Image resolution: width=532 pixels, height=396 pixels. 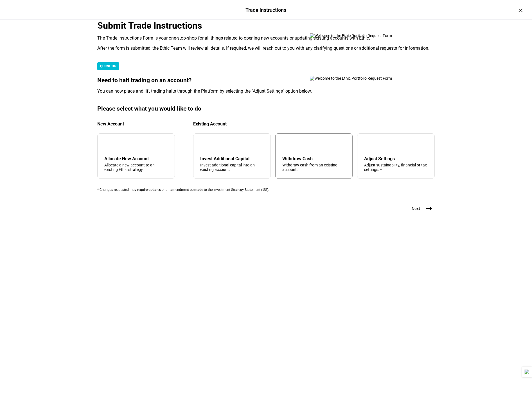 What do you see at coordinates (109, 145) in the screenshot?
I see `mat-icon: add` at bounding box center [109, 145].